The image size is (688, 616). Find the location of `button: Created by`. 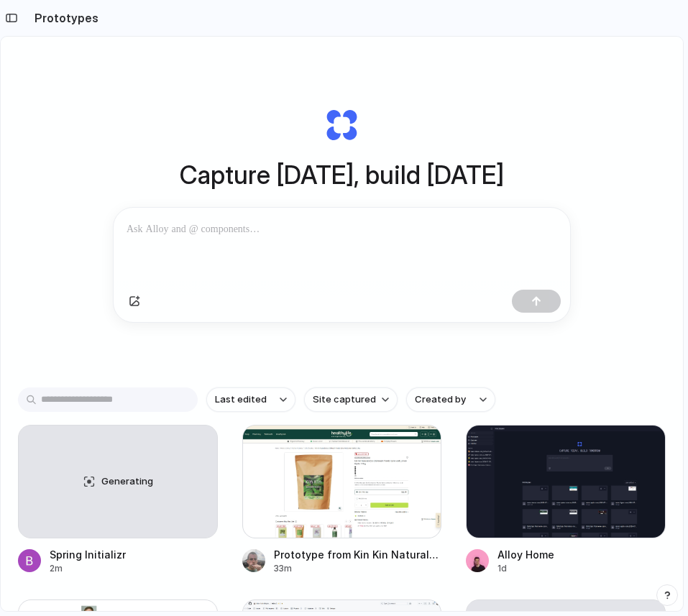

button: Created by is located at coordinates (450, 399).